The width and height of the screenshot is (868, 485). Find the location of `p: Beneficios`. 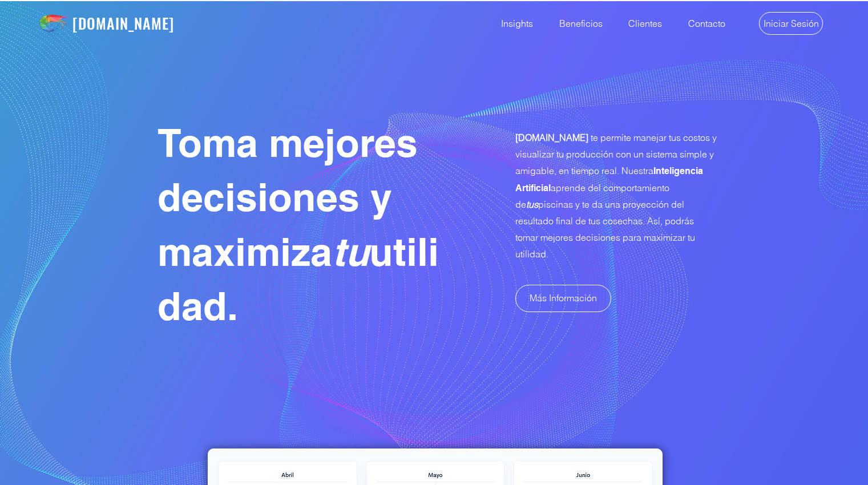

p: Beneficios is located at coordinates (581, 23).